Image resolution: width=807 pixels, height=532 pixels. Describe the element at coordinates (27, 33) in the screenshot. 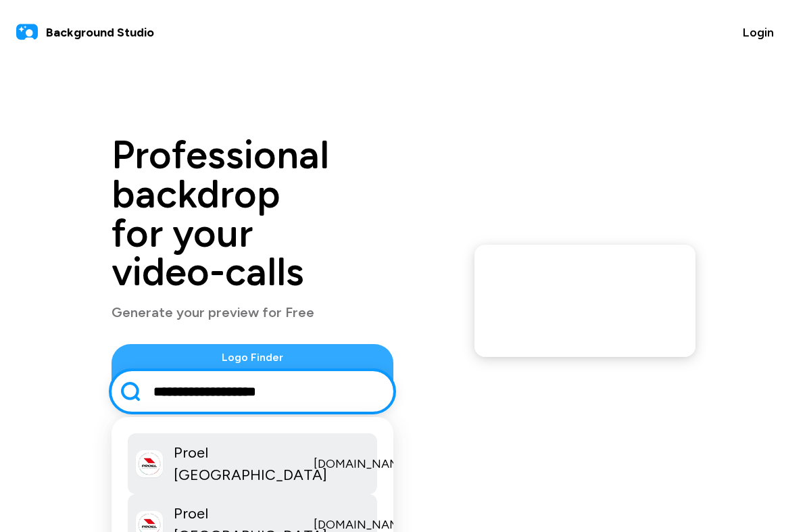

I see `img: logo` at that location.